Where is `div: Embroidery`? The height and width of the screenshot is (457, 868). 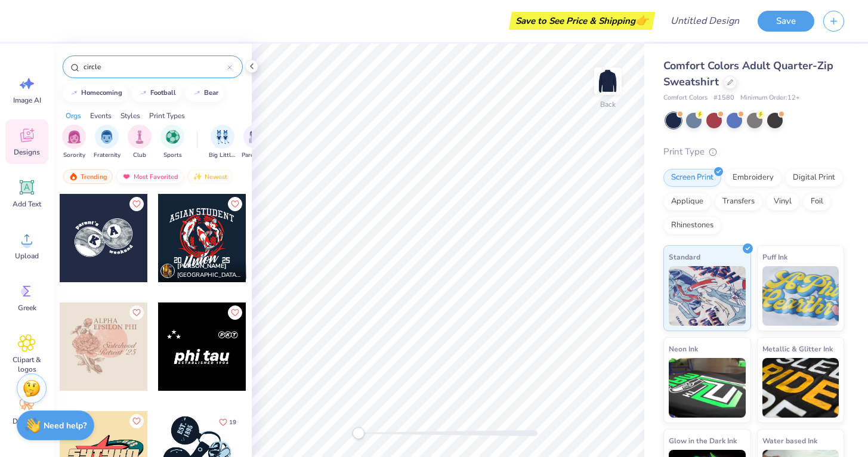 div: Embroidery is located at coordinates (753, 178).